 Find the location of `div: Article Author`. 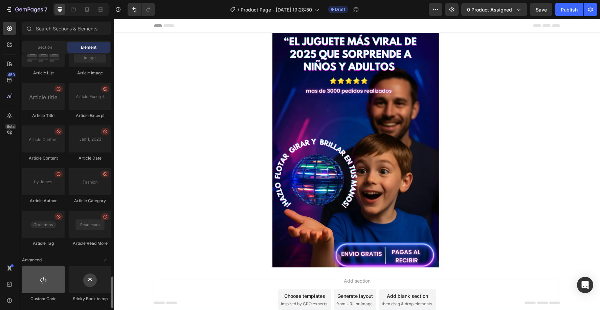

div: Article Author is located at coordinates (43, 201).